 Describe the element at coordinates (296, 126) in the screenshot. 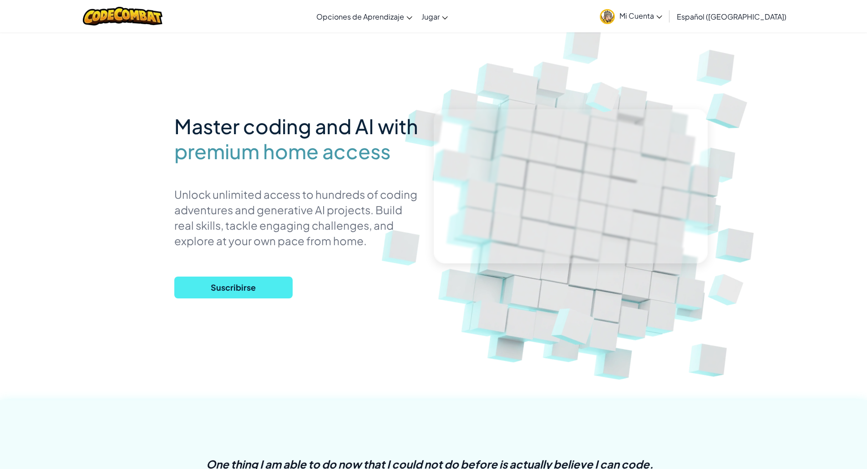

I see `span: Master coding and AI with` at that location.